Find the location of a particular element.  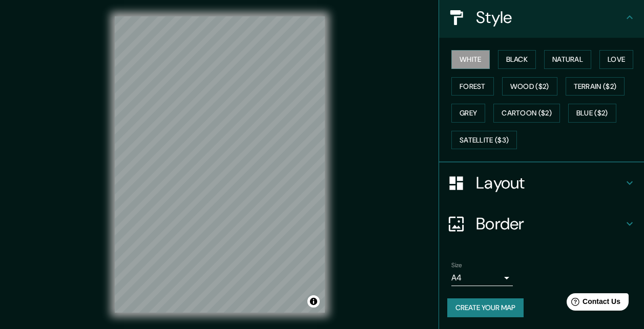

button: White is located at coordinates (470, 59).